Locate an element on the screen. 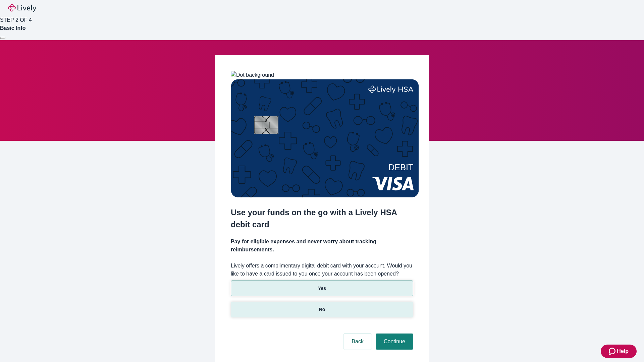 The width and height of the screenshot is (644, 362). img: Lively is located at coordinates (22, 8).